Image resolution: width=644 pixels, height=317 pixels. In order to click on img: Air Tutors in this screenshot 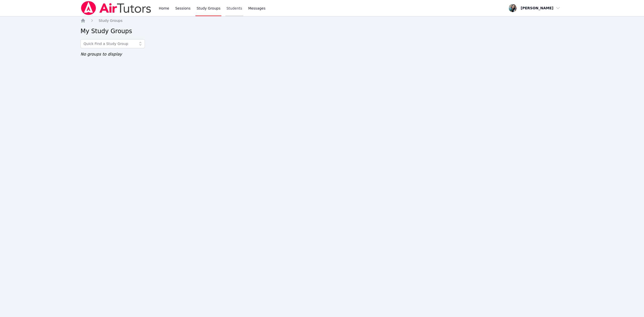, I will do `click(116, 8)`.